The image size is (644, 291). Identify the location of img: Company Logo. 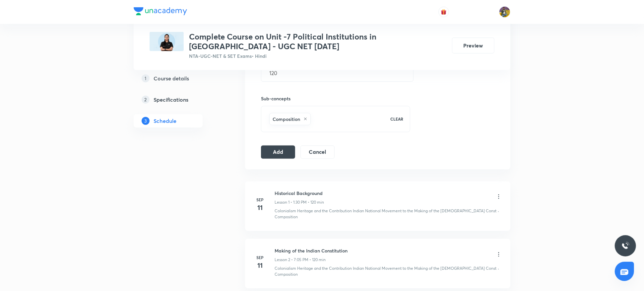
(160, 11).